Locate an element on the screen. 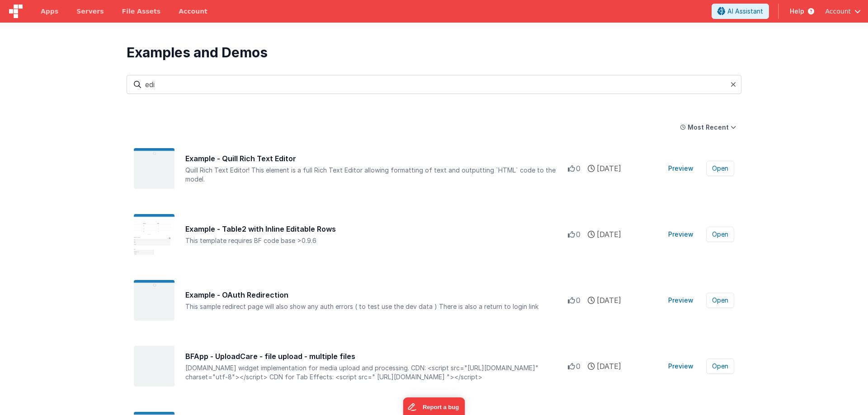 The height and width of the screenshot is (415, 868). span: AI Assistant is located at coordinates (745, 11).